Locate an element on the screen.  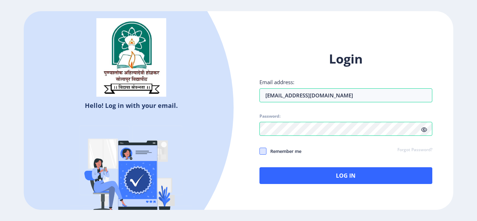
h1: Login is located at coordinates (346, 59).